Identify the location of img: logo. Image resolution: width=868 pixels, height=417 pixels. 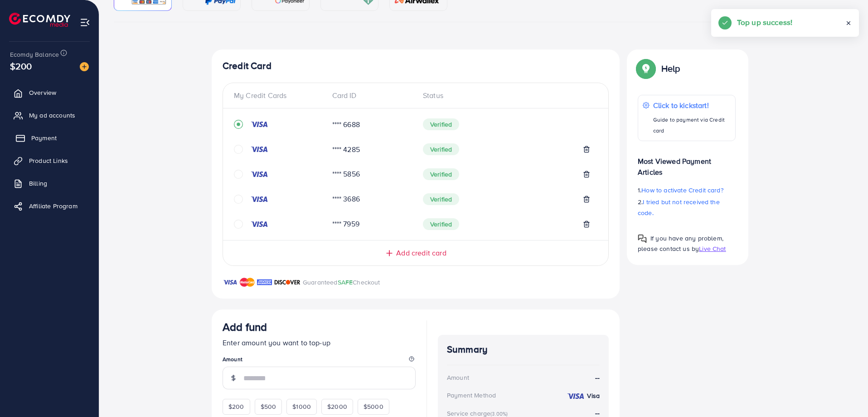
(40, 20).